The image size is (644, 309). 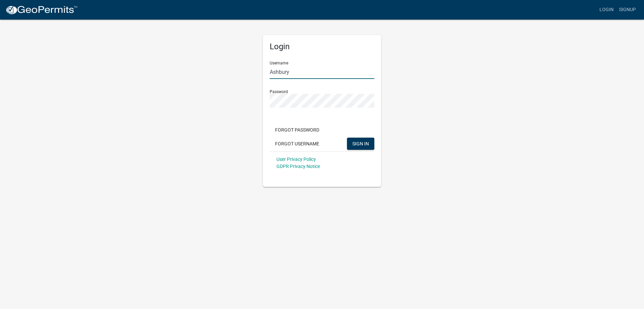 What do you see at coordinates (322, 46) in the screenshot?
I see `h5: Login` at bounding box center [322, 46].